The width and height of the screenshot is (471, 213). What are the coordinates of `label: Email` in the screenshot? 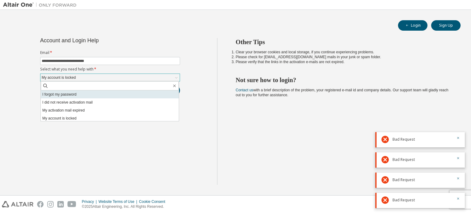 It's located at (110, 53).